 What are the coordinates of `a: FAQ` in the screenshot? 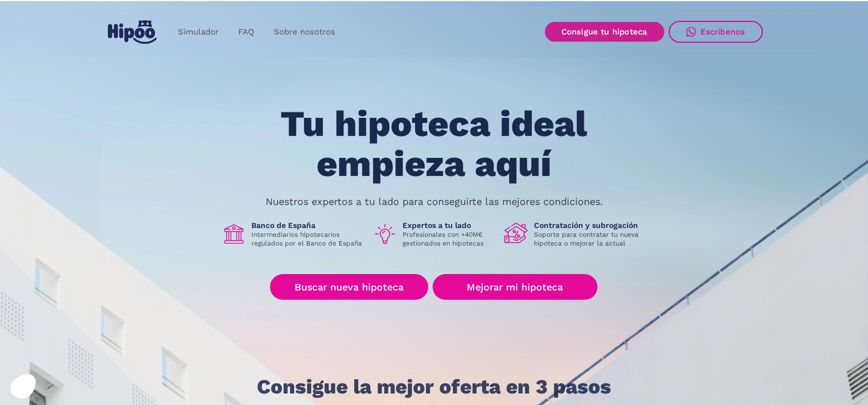 It's located at (246, 32).